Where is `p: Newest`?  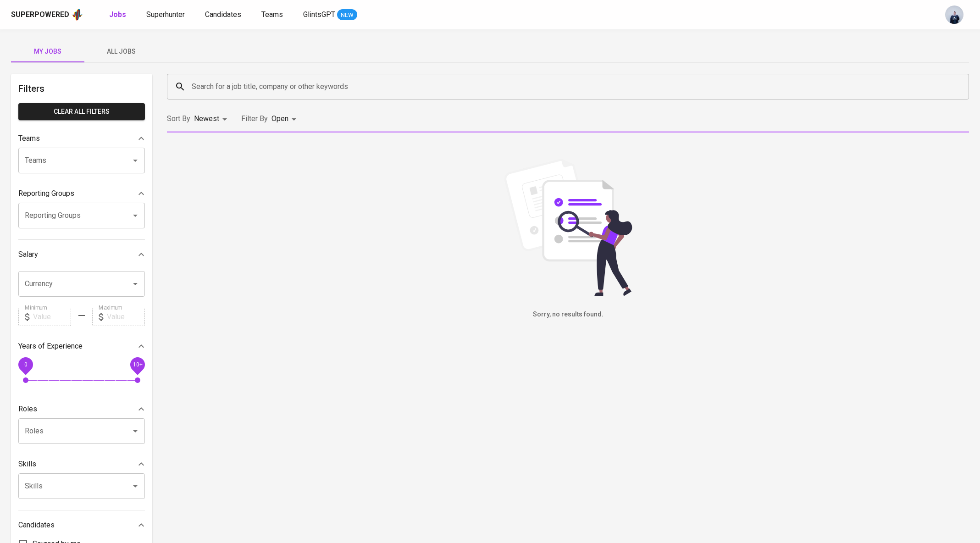
p: Newest is located at coordinates (206, 119).